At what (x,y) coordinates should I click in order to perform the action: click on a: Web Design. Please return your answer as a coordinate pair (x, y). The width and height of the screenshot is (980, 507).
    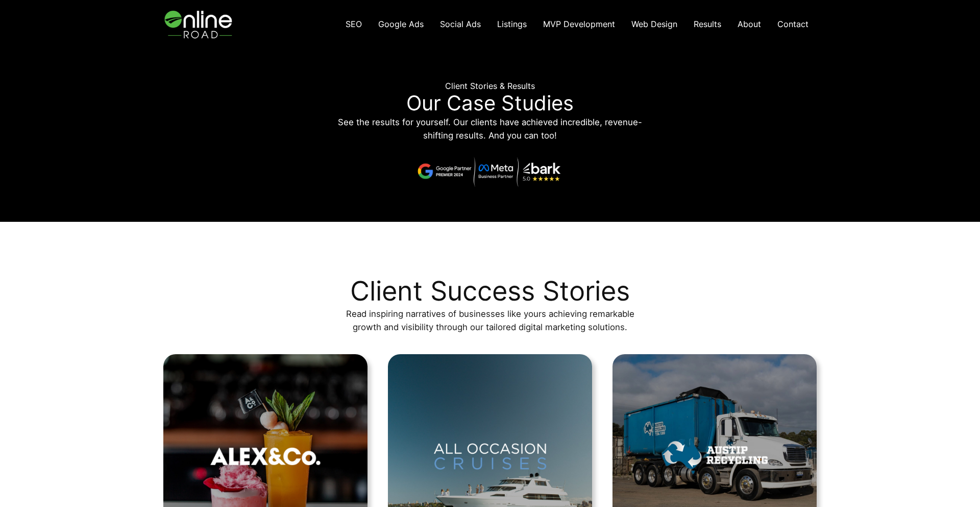
    Looking at the image, I should click on (654, 24).